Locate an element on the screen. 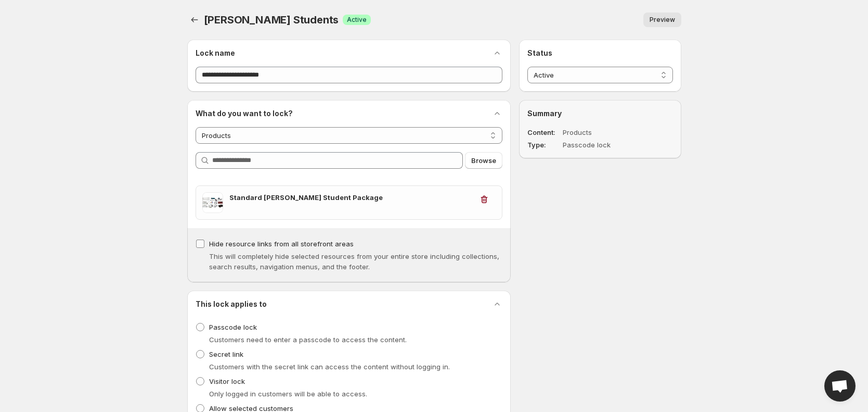 This screenshot has height=412, width=868. dd: Products is located at coordinates (603, 132).